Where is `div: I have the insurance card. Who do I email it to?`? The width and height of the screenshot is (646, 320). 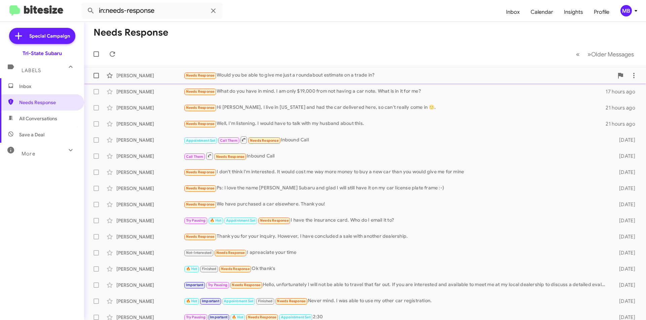
div: I have the insurance card. Who do I email it to? is located at coordinates (396, 221).